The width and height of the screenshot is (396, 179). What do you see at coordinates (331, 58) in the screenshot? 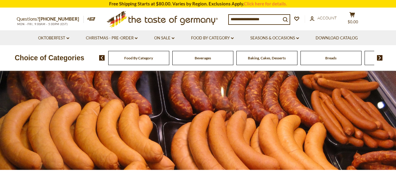
I see `span: Breads` at bounding box center [331, 58].